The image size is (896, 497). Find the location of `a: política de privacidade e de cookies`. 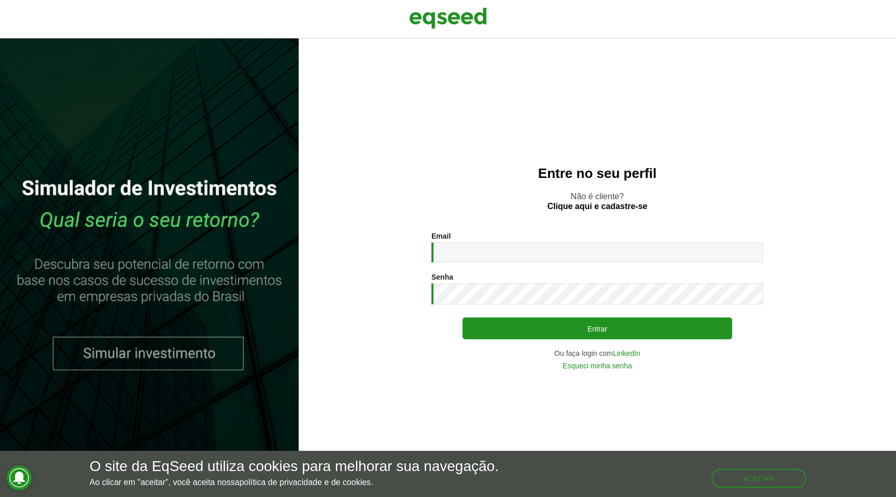

a: política de privacidade e de cookies is located at coordinates (305, 482).